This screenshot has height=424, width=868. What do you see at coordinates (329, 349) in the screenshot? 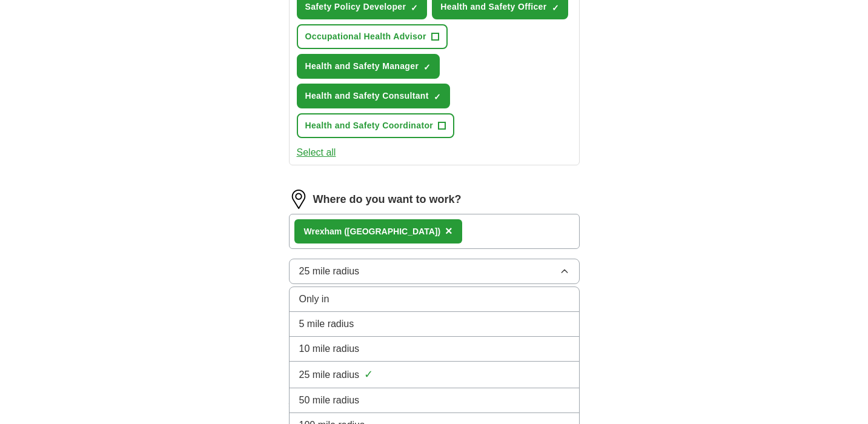
I see `span: 10 mile radius` at bounding box center [329, 349].